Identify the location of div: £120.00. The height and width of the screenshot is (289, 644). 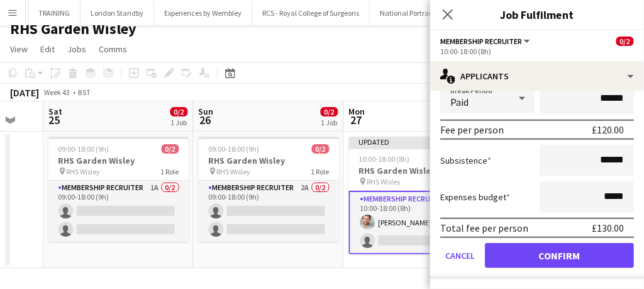
(608, 130).